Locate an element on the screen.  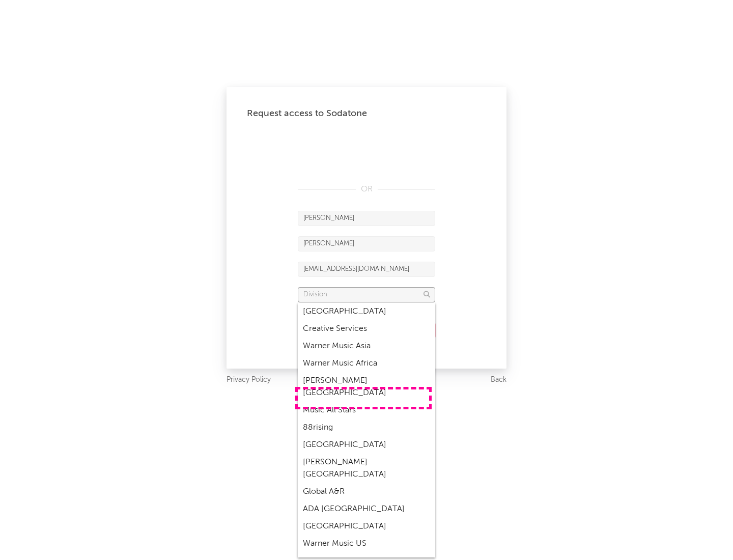
div: Global A&R is located at coordinates (367, 492).